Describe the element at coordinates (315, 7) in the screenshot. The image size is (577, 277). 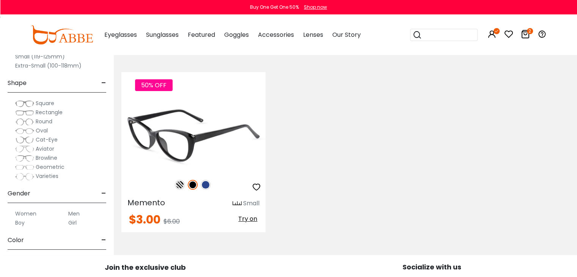
I see `div: Shop now` at that location.